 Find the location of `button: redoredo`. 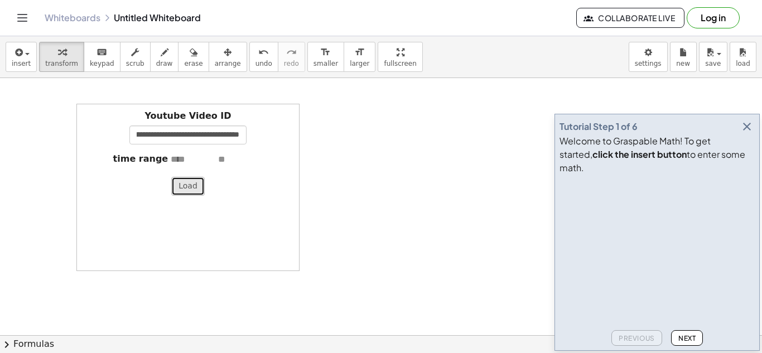

button: redoredo is located at coordinates (291, 57).